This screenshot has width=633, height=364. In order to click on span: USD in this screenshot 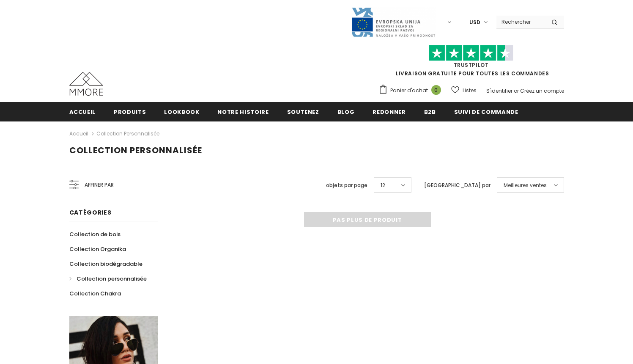, I will do `click(475, 22)`.